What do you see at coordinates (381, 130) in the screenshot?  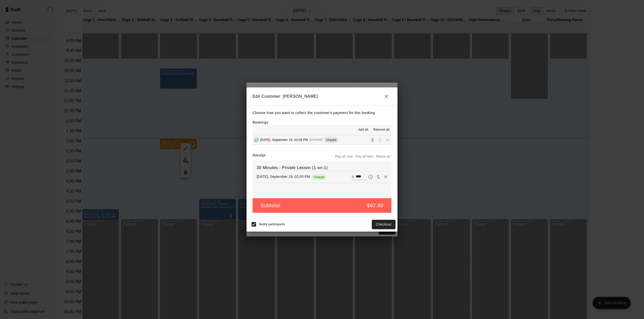 I see `span: Remove all` at bounding box center [381, 130].